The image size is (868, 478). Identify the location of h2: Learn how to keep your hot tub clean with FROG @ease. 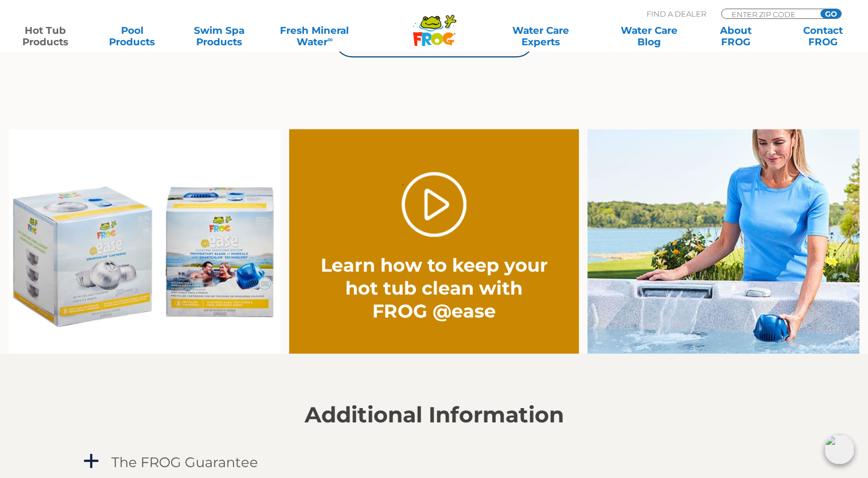
(434, 289).